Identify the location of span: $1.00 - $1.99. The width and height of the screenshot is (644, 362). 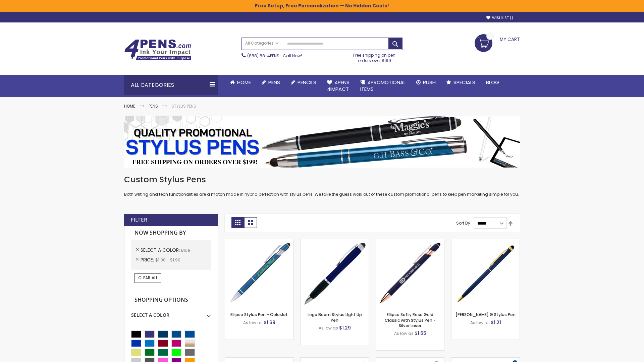
(168, 260).